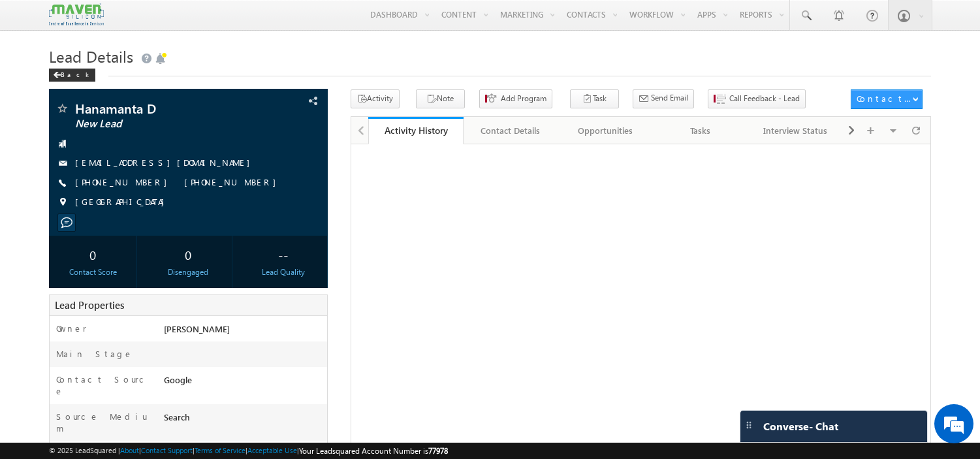 Image resolution: width=980 pixels, height=459 pixels. What do you see at coordinates (75, 73) in the screenshot?
I see `a: Back` at bounding box center [75, 73].